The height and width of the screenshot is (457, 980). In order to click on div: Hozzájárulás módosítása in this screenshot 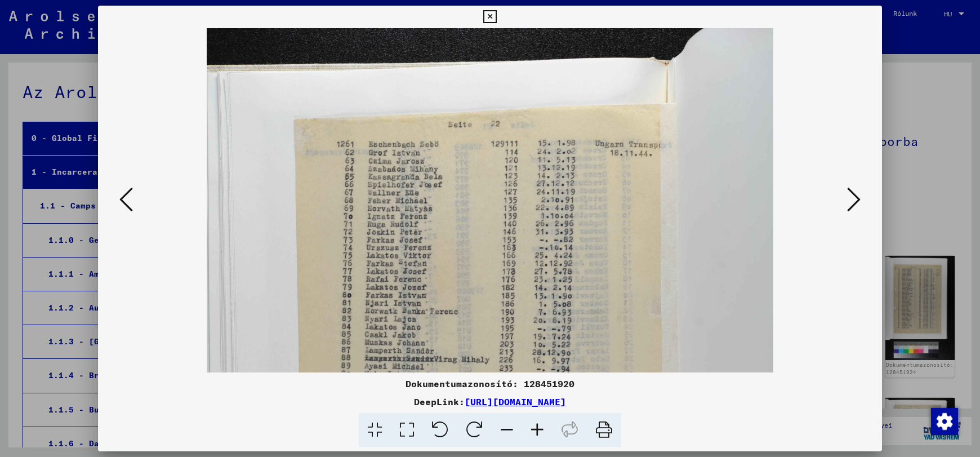, I will do `click(944, 421)`.